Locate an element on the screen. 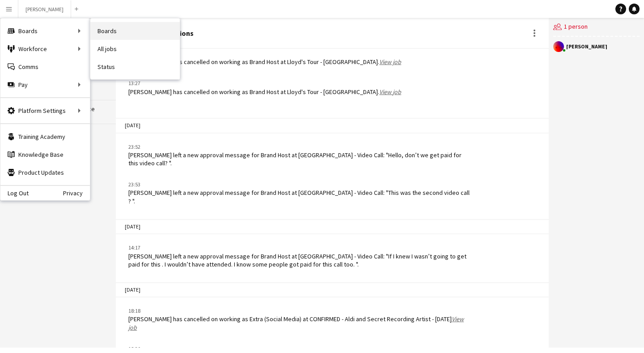 The width and height of the screenshot is (644, 353). div: 23:52 is located at coordinates (300, 147).